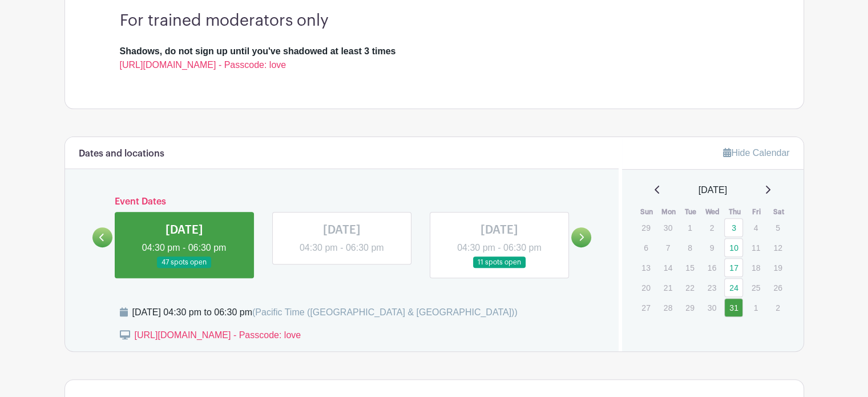  I want to click on a: 10, so click(733, 247).